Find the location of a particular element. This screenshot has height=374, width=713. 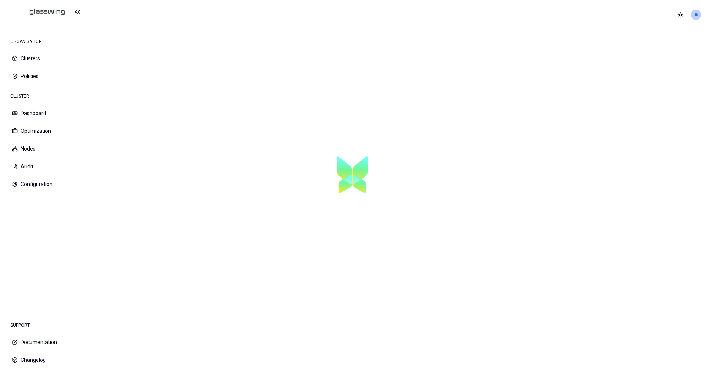

img: GlassWing is located at coordinates (39, 12).